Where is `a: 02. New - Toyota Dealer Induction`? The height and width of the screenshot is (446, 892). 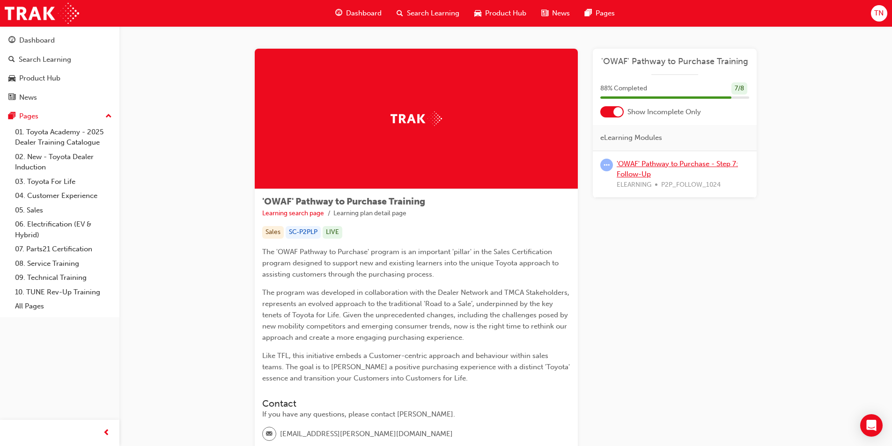
a: 02. New - Toyota Dealer Induction is located at coordinates (63, 162).